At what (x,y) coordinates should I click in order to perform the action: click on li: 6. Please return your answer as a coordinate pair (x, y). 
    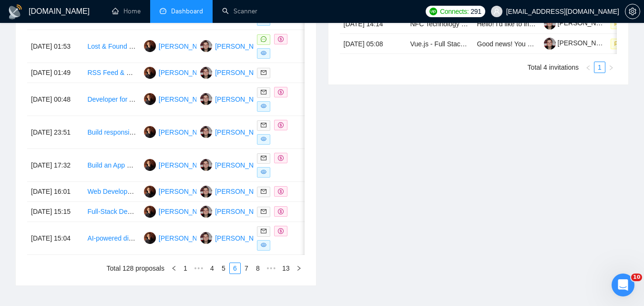
    Looking at the image, I should click on (235, 269).